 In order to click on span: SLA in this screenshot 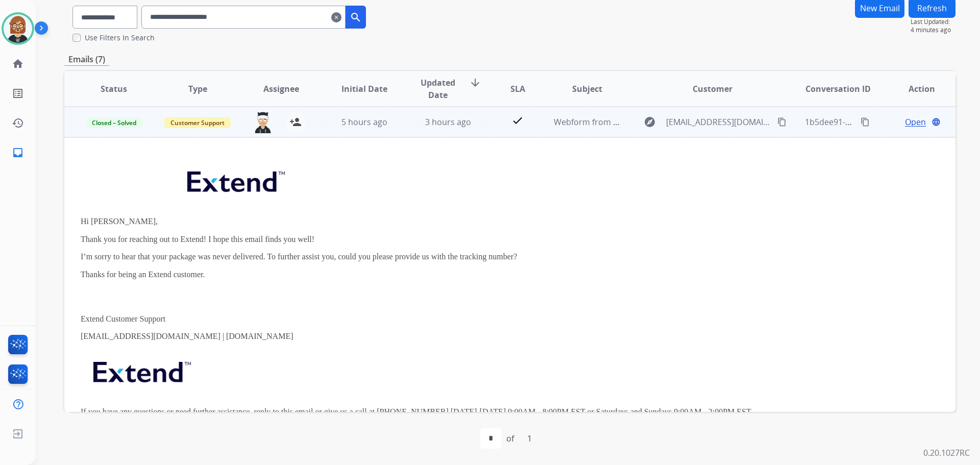, I will do `click(518, 89)`.